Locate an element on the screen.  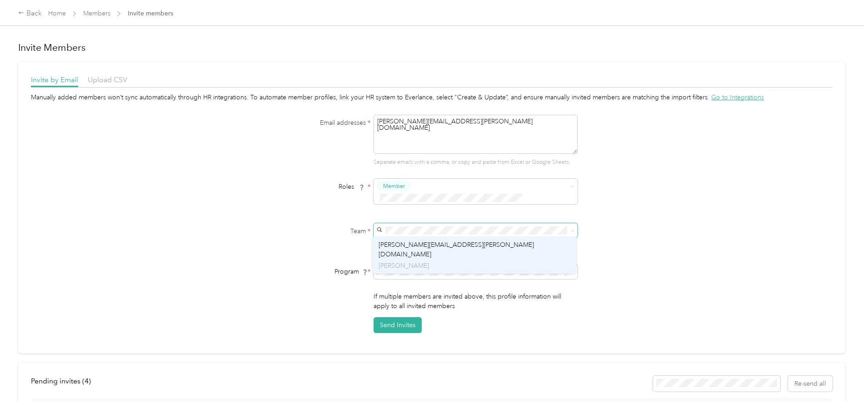
button: Send Invites is located at coordinates (398, 325).